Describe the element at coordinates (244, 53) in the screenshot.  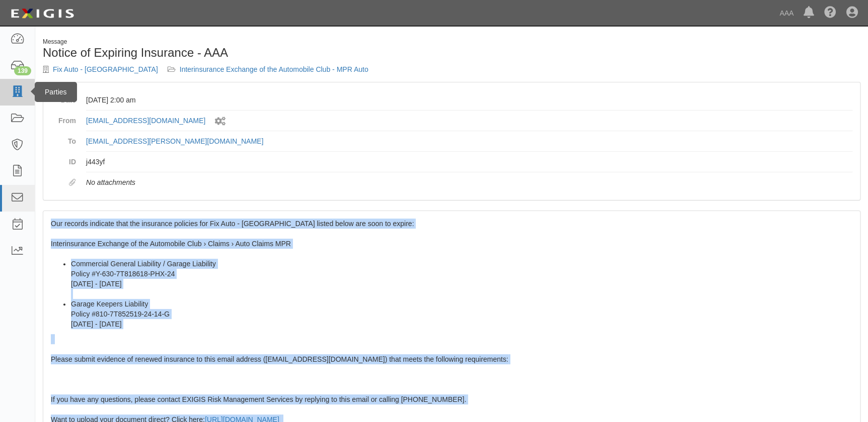
I see `h1: Notice of Expiring Insurance - AAA` at that location.